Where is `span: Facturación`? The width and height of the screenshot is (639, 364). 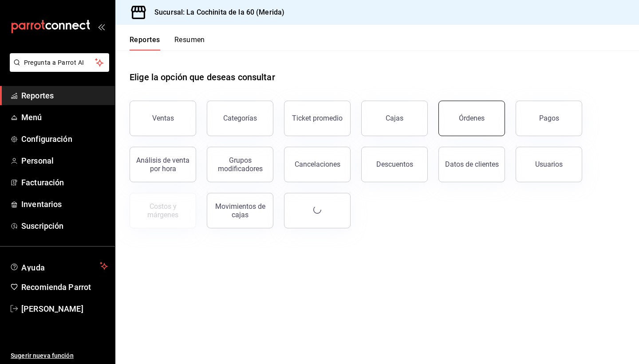 span: Facturación is located at coordinates (64, 182).